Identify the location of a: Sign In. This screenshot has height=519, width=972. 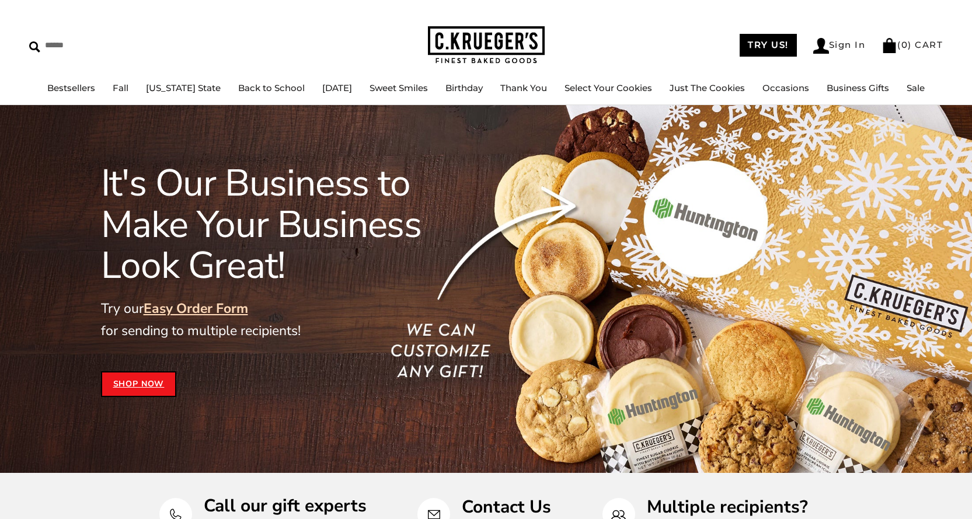
(839, 46).